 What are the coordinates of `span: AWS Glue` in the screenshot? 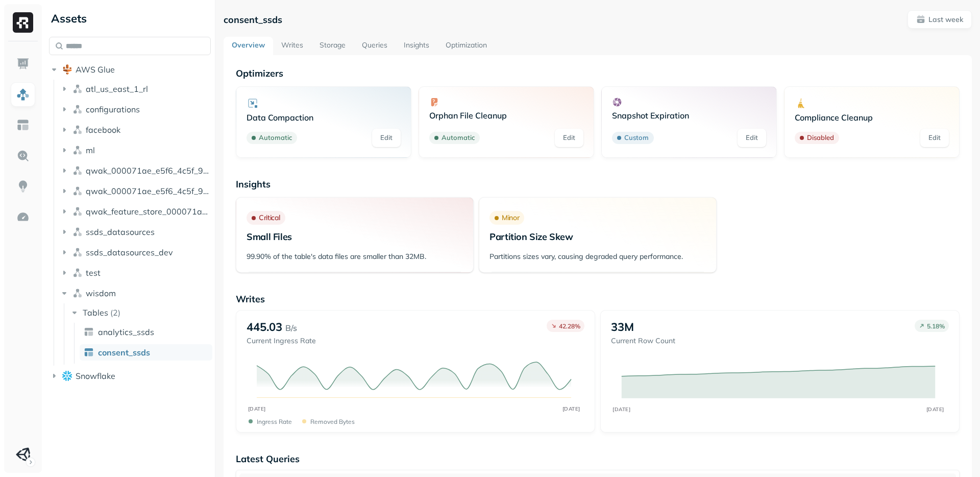 It's located at (95, 69).